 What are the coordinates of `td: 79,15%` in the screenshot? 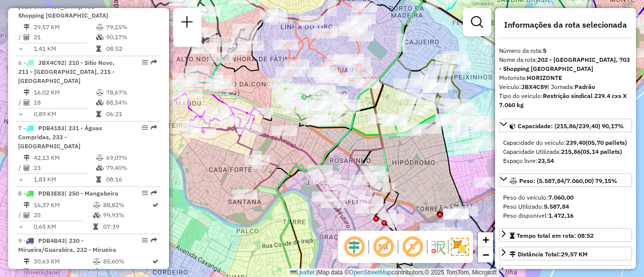 It's located at (131, 27).